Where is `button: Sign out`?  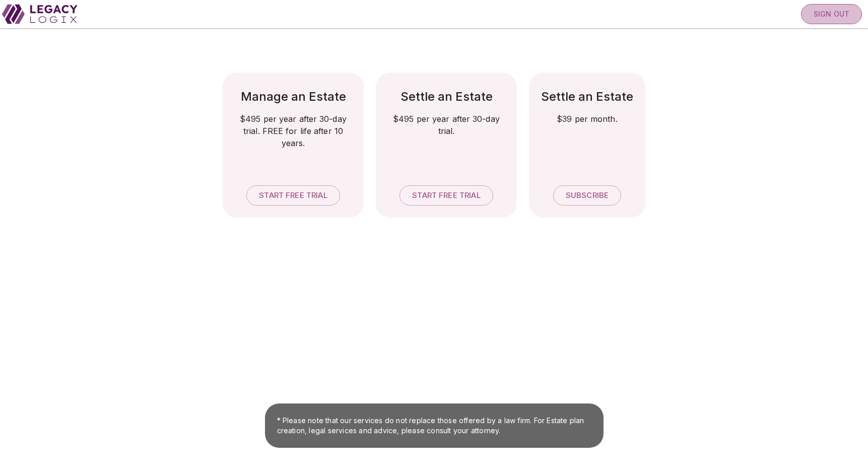 button: Sign out is located at coordinates (831, 14).